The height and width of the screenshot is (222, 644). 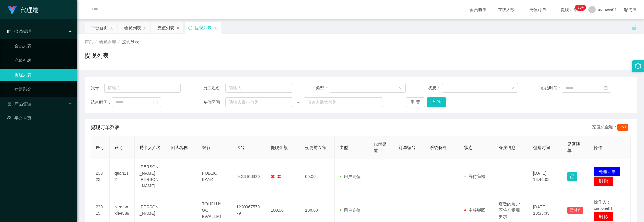 What do you see at coordinates (380, 147) in the screenshot?
I see `span: 代付渠道` at bounding box center [380, 147].